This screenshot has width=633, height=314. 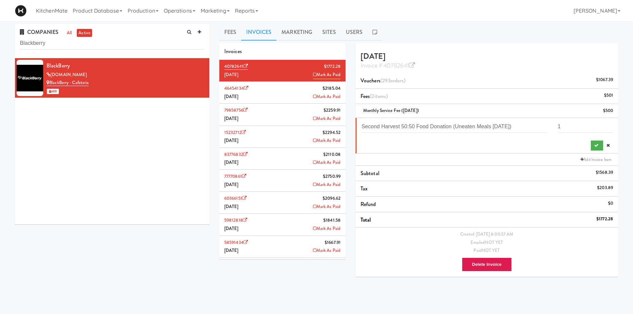 I want to click on a: Fees, so click(x=230, y=32).